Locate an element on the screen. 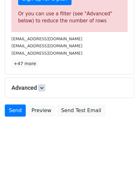 This screenshot has width=139, height=169. a: Send Test Email is located at coordinates (81, 110).